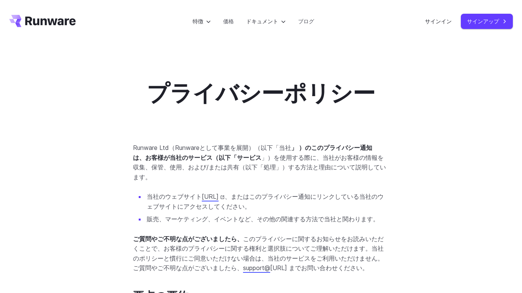 Image resolution: width=522 pixels, height=293 pixels. Describe the element at coordinates (252, 153) in the screenshot. I see `font: 」 ）のこのプライバシー通知は、` at that location.